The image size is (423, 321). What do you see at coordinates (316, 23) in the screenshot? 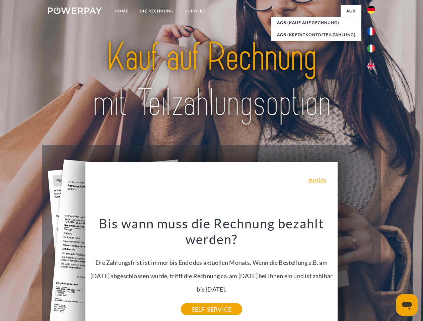
I see `a: AGB (Kauf auf Rechnung)` at bounding box center [316, 23].